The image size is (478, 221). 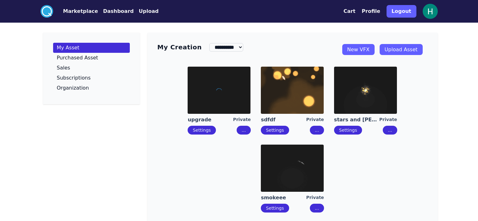 What do you see at coordinates (116, 11) in the screenshot?
I see `a: Dashboard` at bounding box center [116, 11].